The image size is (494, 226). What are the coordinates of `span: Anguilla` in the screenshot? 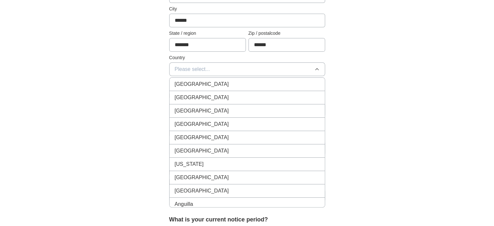 It's located at (184, 204).